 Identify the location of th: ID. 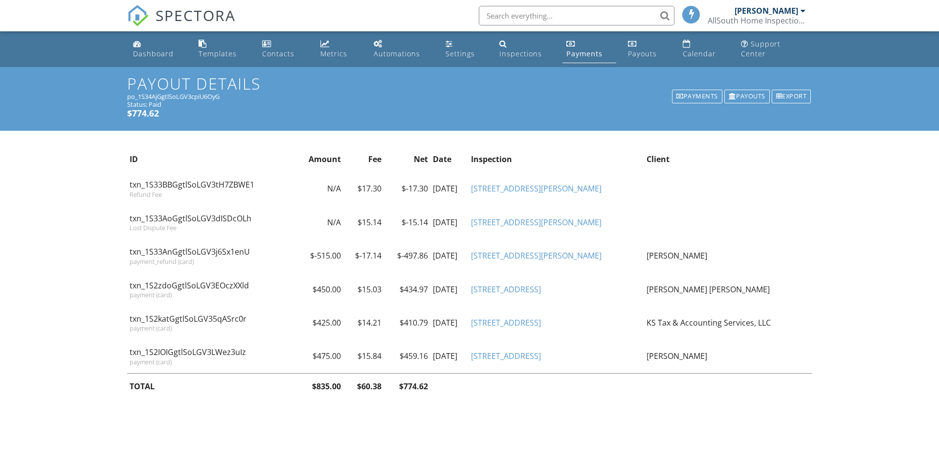
(211, 159).